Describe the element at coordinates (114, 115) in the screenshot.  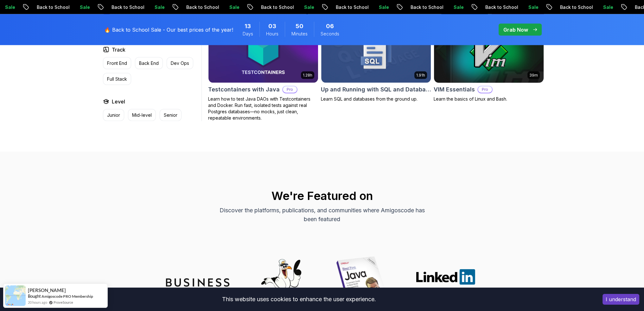
I see `button: Junior` at that location.